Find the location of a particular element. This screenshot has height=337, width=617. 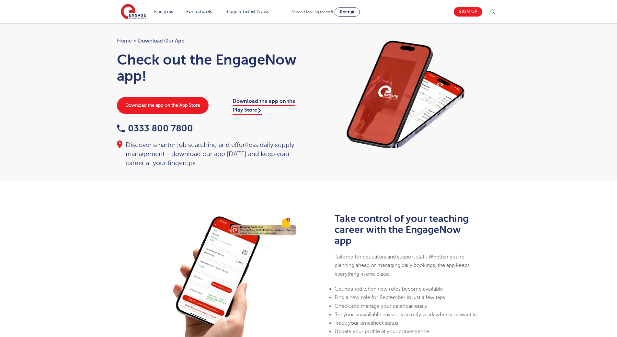

span: Tailored for educators and support staff. Whether you’re planning ahead or managing daily booking... is located at coordinates (402, 265).